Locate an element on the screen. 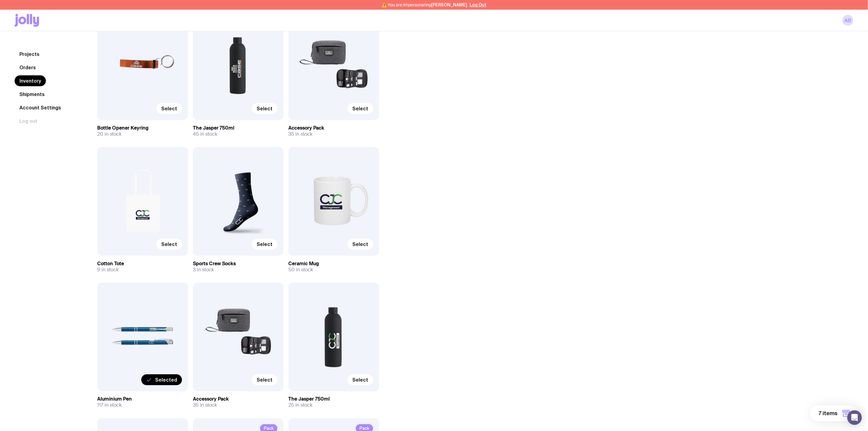 Image resolution: width=868 pixels, height=431 pixels. span: 50 in stock is located at coordinates (300, 270).